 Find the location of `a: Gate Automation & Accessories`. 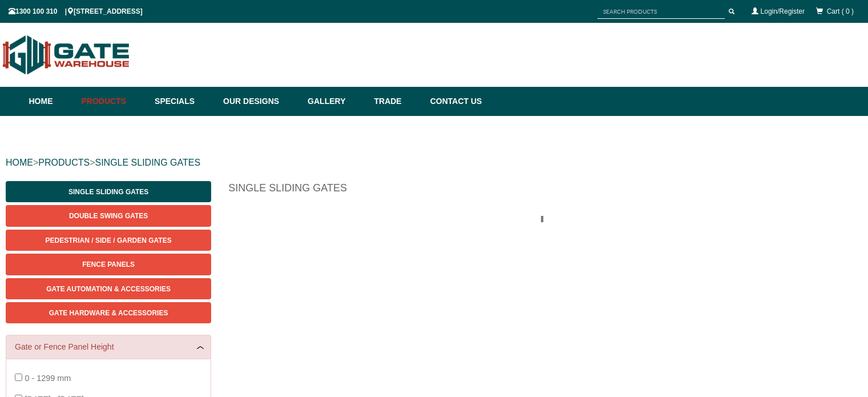

a: Gate Automation & Accessories is located at coordinates (109, 288).